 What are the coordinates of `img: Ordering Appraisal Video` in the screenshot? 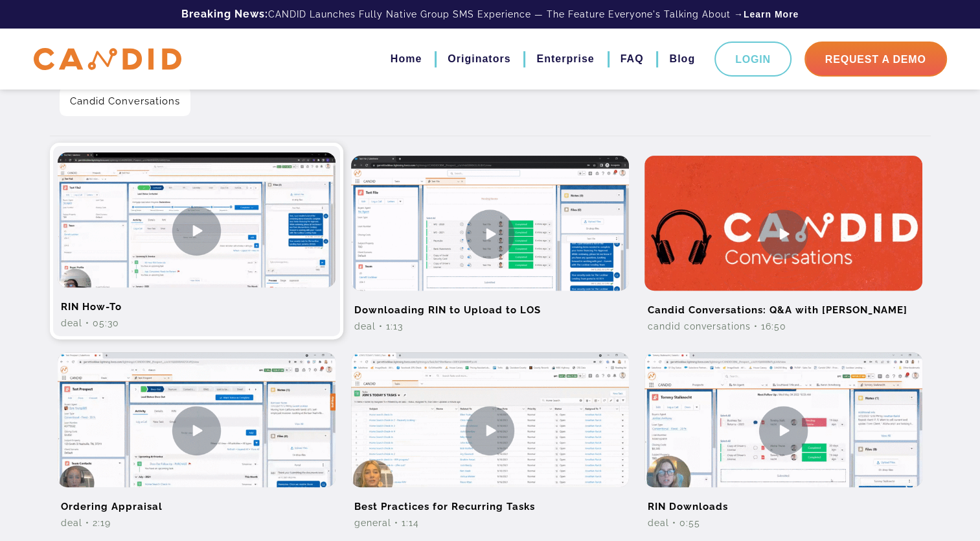 It's located at (196, 430).